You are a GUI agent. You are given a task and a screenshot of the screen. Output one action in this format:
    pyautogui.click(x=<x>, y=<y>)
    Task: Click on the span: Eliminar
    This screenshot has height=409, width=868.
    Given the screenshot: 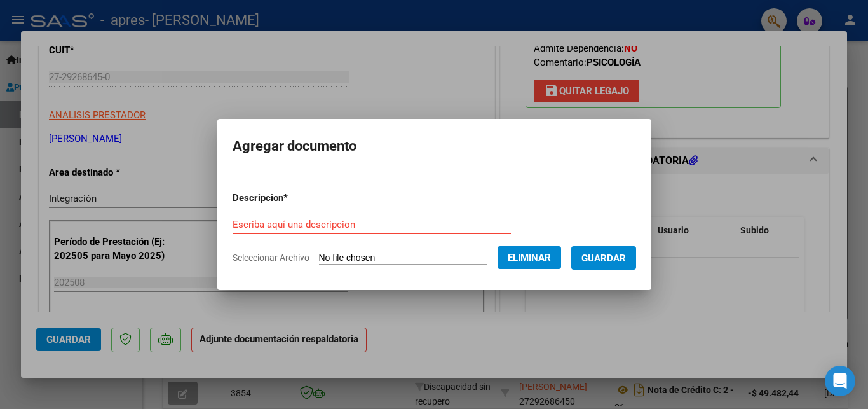 What is the action you would take?
    pyautogui.click(x=530, y=257)
    